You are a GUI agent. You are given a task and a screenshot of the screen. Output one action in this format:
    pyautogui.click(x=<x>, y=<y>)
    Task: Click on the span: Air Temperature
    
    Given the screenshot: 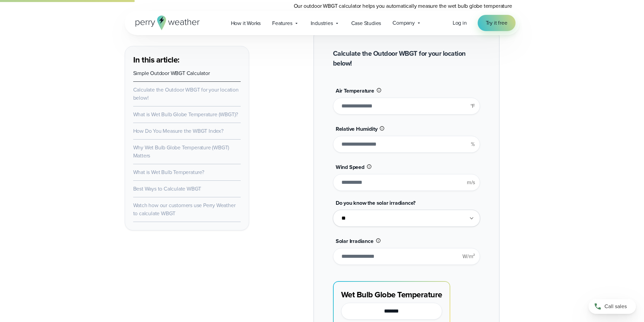 What is the action you would take?
    pyautogui.click(x=355, y=90)
    